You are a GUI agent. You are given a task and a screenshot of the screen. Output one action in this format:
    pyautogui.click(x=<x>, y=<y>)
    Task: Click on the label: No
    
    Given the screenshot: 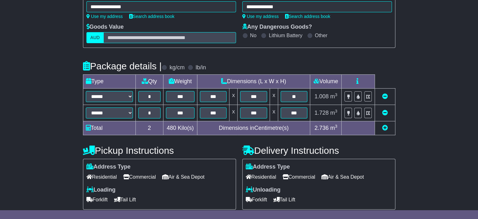 What is the action you would take?
    pyautogui.click(x=253, y=35)
    